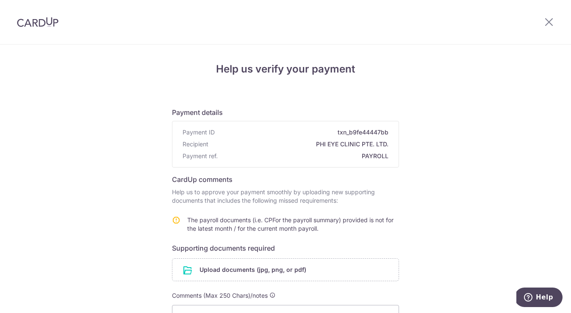  I want to click on h6: Supporting documents required, so click(286, 248).